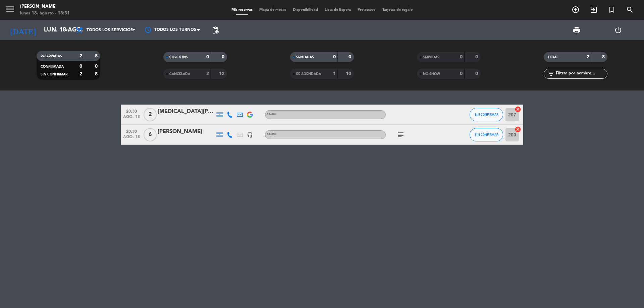  What do you see at coordinates (52, 67) in the screenshot?
I see `span: CONFIRMADA` at bounding box center [52, 67].